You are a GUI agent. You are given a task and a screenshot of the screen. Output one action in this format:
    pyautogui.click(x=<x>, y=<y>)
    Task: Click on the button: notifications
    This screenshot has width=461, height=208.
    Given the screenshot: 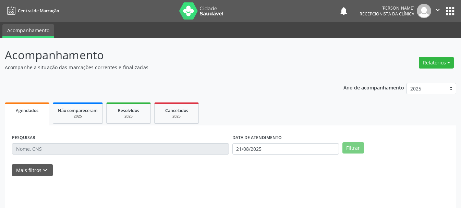 What is the action you would take?
    pyautogui.click(x=344, y=11)
    